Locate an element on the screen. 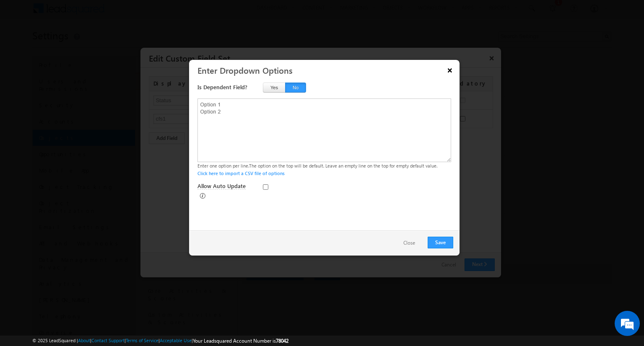 This screenshot has width=644, height=346. button: No is located at coordinates (296, 88).